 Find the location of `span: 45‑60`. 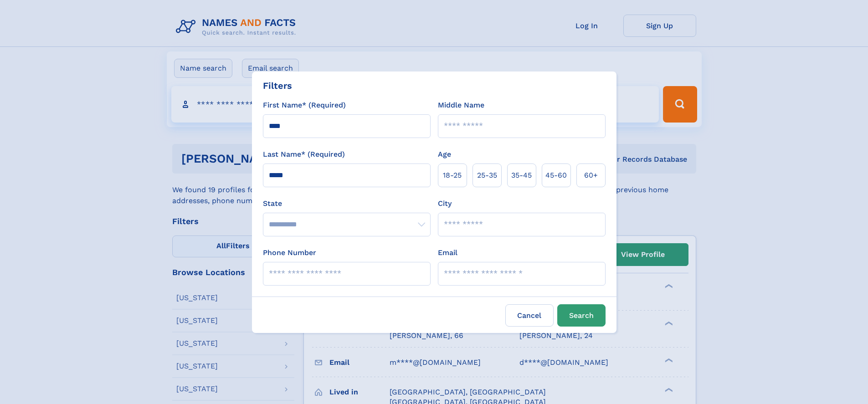

span: 45‑60 is located at coordinates (556, 175).